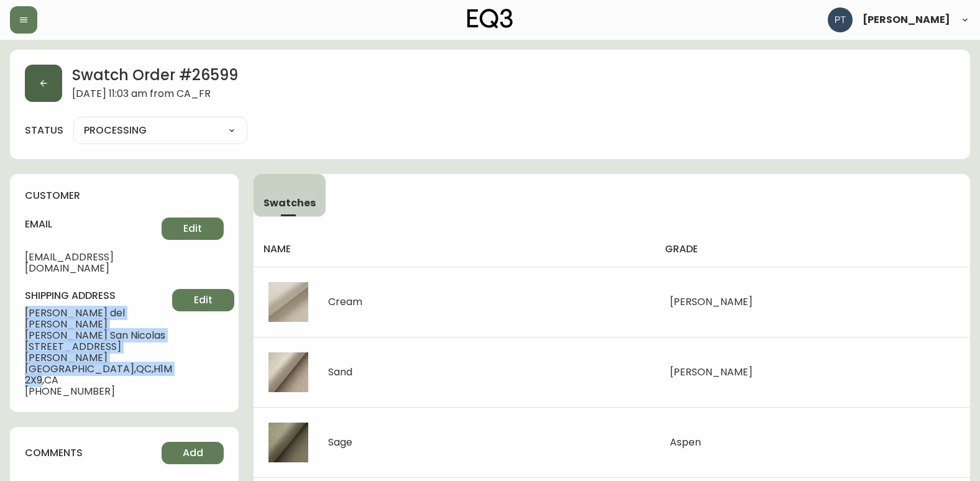  What do you see at coordinates (93, 224) in the screenshot?
I see `h4: email` at bounding box center [93, 224].